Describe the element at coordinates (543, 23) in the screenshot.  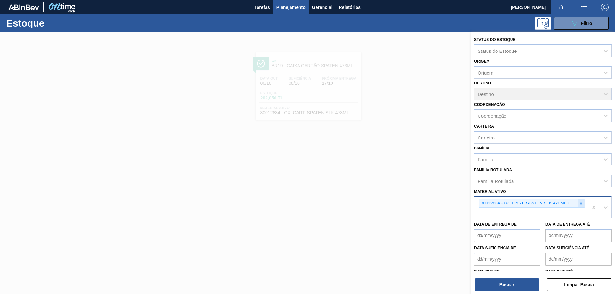
I see `div: Pogramando: nenhum usuário selecionado` at that location.